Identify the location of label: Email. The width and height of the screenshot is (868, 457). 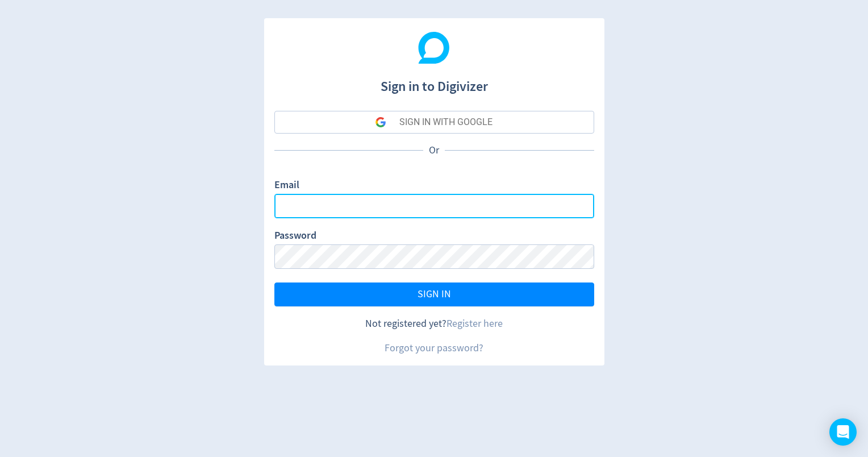
(287, 186).